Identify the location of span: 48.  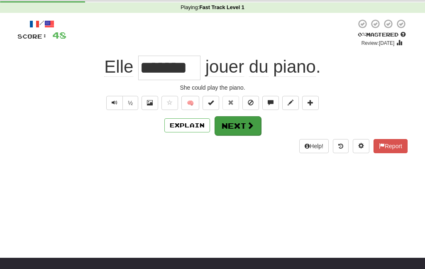
(59, 35).